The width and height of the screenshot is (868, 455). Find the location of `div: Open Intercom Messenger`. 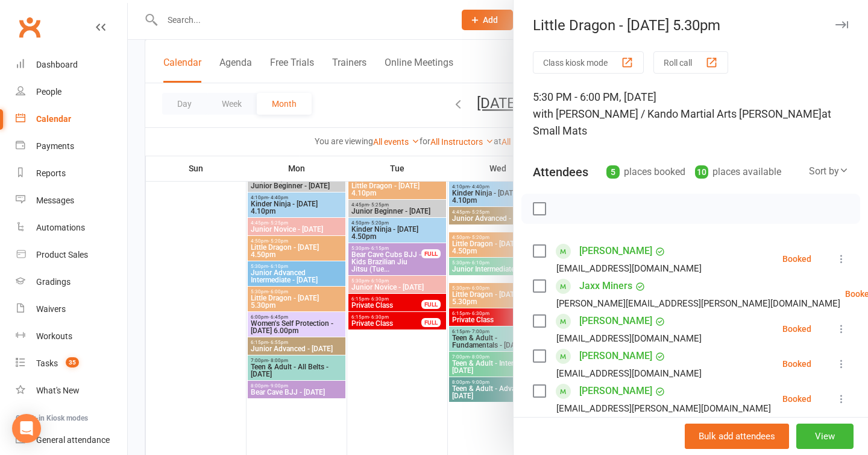

div: Open Intercom Messenger is located at coordinates (27, 428).